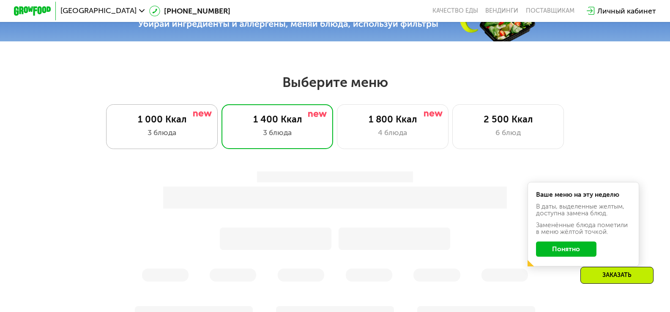 The width and height of the screenshot is (670, 312). Describe the element at coordinates (335, 82) in the screenshot. I see `h2: Выберите меню` at that location.